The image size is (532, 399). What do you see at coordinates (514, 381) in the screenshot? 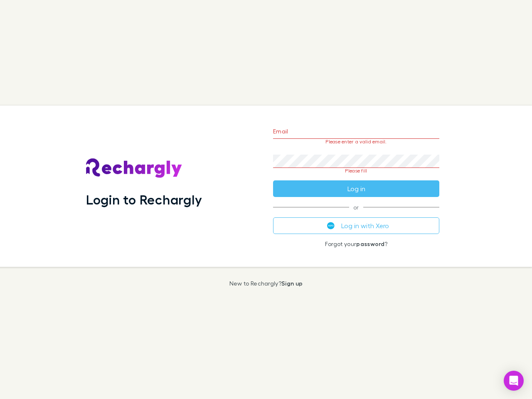
I see `div: Open Intercom Messenger` at bounding box center [514, 381].